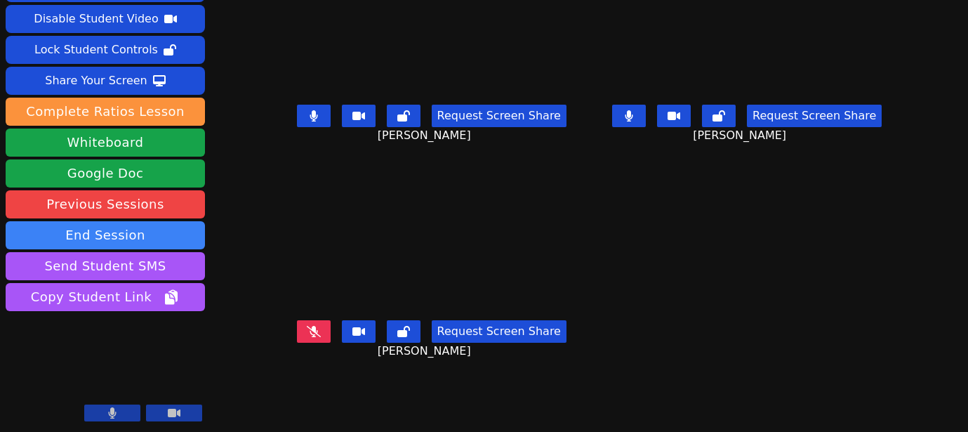  What do you see at coordinates (95, 19) in the screenshot?
I see `div: Disable Student Video` at bounding box center [95, 19].